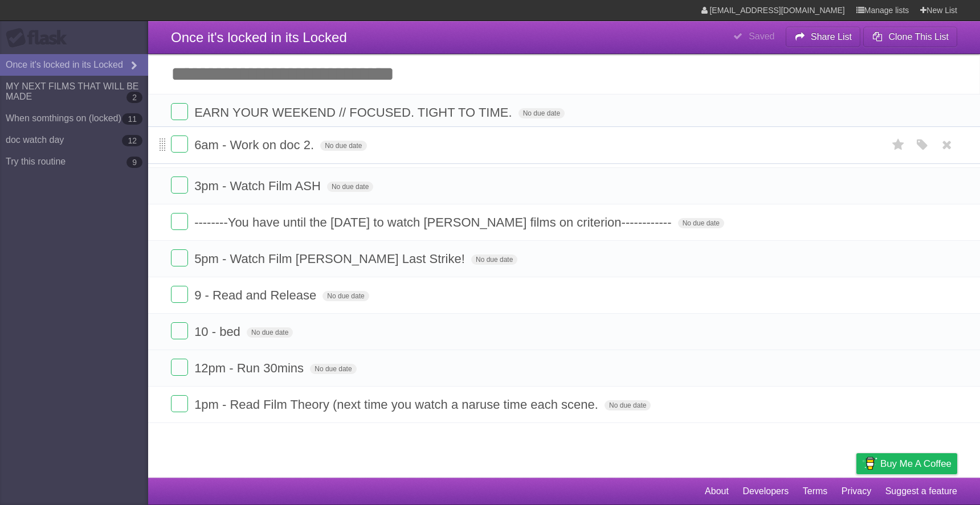  Describe the element at coordinates (250, 368) in the screenshot. I see `span: 12pm - Run 30mins` at that location.